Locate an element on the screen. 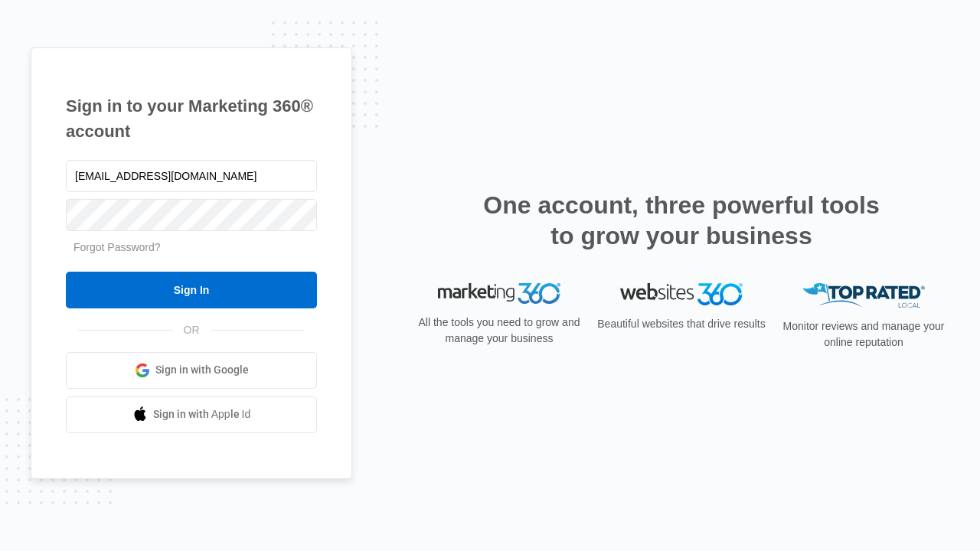  input: Email is located at coordinates (191, 177).